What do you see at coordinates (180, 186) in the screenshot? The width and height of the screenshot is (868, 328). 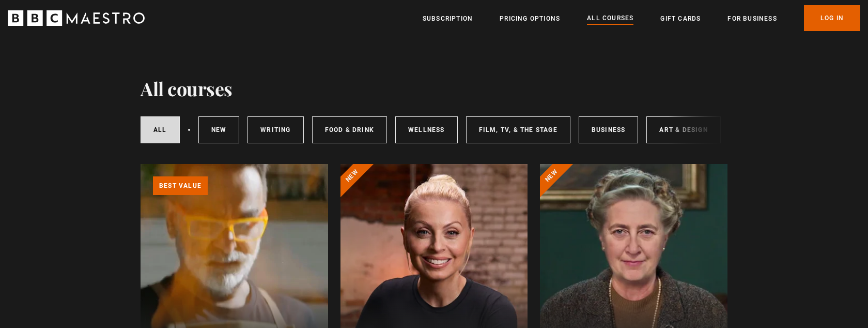 I see `p: Best value` at bounding box center [180, 186].